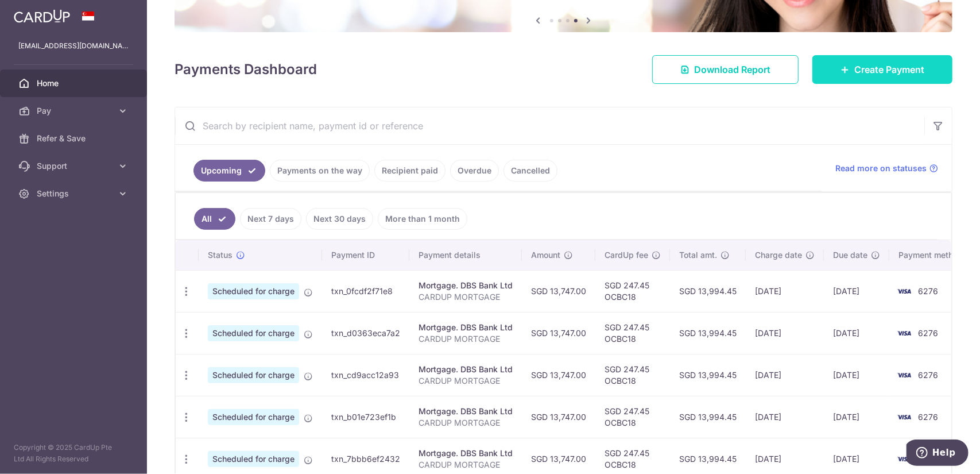  I want to click on span: Due date, so click(850, 255).